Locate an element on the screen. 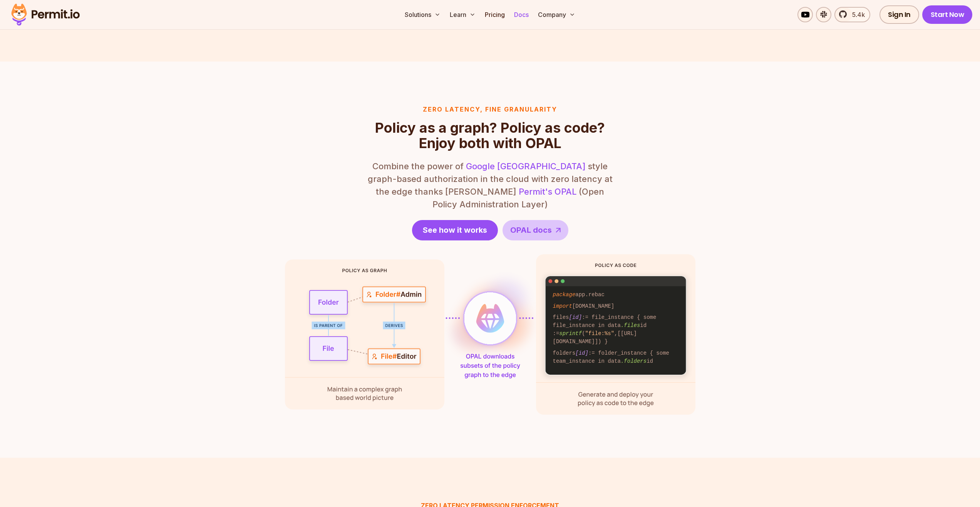  button: Solutions is located at coordinates (422, 14).